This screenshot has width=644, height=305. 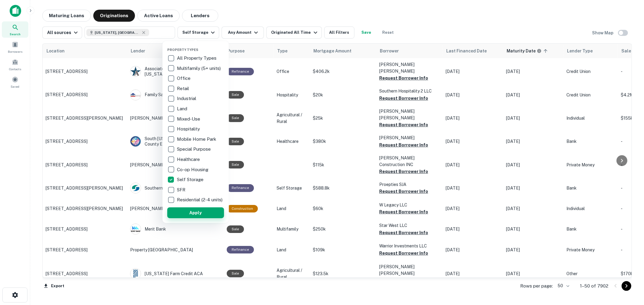 I want to click on p: Land, so click(x=183, y=109).